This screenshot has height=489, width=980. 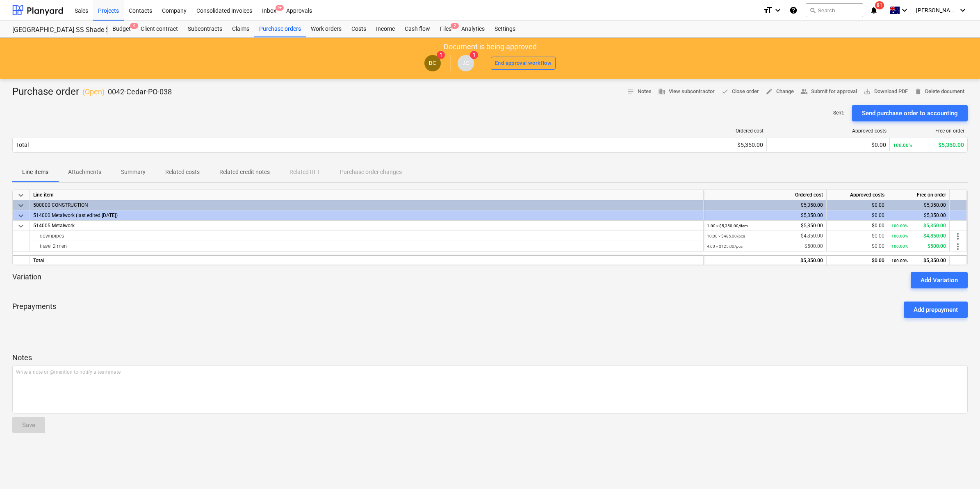 What do you see at coordinates (505, 29) in the screenshot?
I see `div: Settings` at bounding box center [505, 29].